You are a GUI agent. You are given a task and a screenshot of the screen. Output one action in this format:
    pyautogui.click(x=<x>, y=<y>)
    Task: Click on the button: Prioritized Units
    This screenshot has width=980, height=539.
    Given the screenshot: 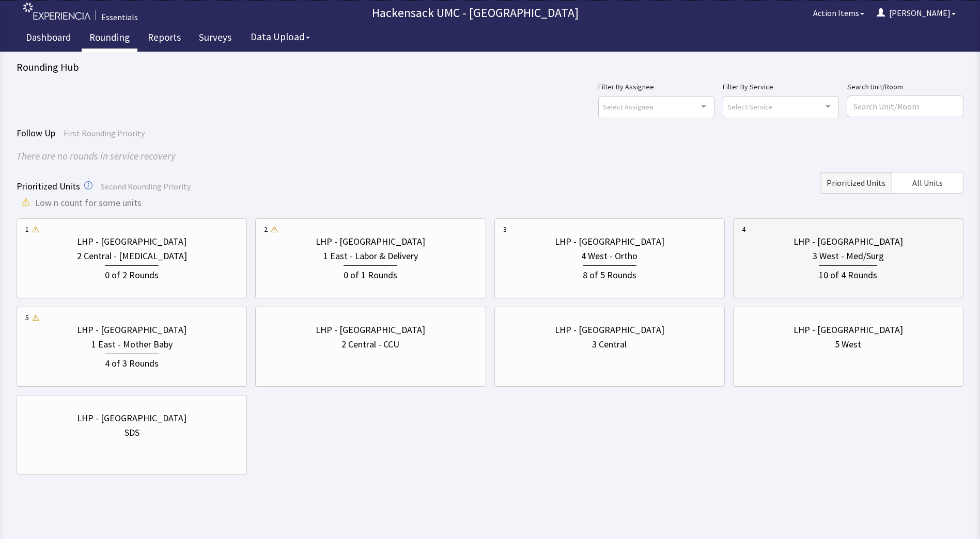 What is the action you would take?
    pyautogui.click(x=855, y=183)
    